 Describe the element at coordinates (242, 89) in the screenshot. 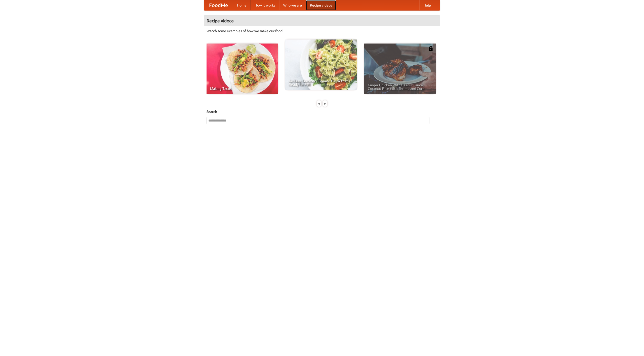

I see `span: Making Tacos` at that location.